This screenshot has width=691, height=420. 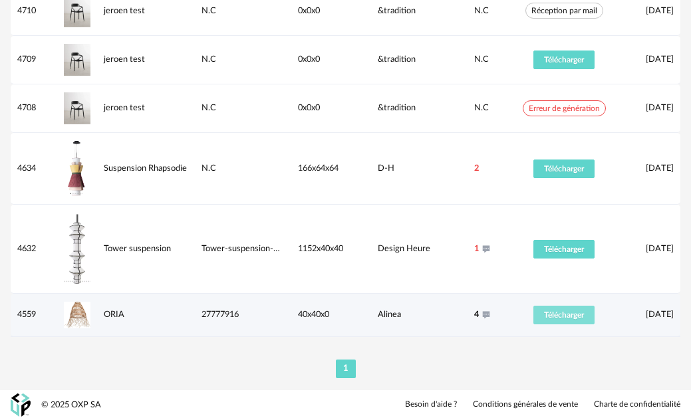 I want to click on span: 27777916, so click(x=220, y=314).